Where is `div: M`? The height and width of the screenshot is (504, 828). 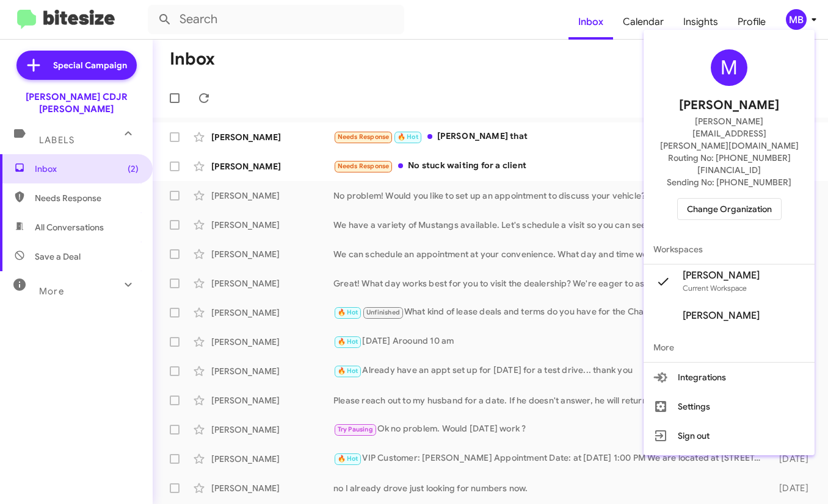 div: M is located at coordinates (729, 68).